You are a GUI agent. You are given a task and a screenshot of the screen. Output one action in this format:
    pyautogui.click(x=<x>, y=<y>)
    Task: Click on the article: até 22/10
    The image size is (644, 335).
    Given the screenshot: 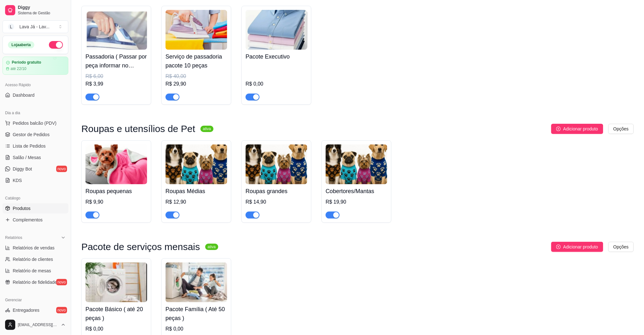 What is the action you would take?
    pyautogui.click(x=18, y=69)
    